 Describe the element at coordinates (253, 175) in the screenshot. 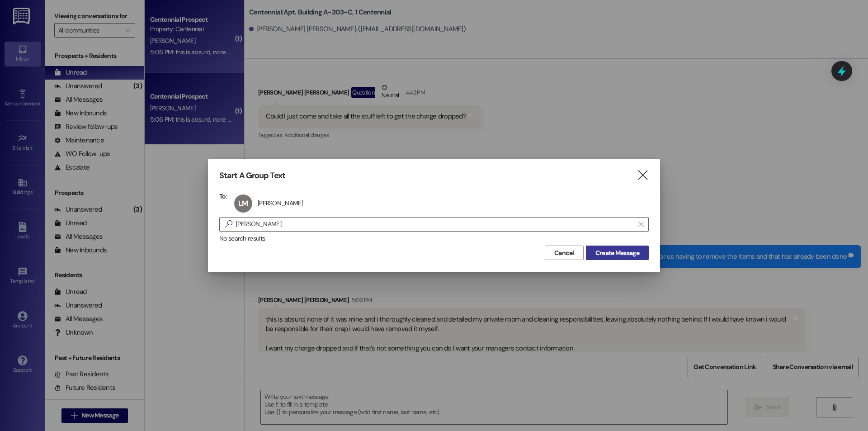

I see `h3: Start A Group Text` at that location.